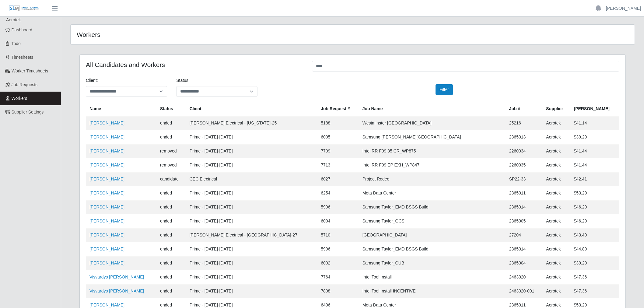 Image resolution: width=644 pixels, height=308 pixels. What do you see at coordinates (183, 80) in the screenshot?
I see `label: Status:` at bounding box center [183, 80].